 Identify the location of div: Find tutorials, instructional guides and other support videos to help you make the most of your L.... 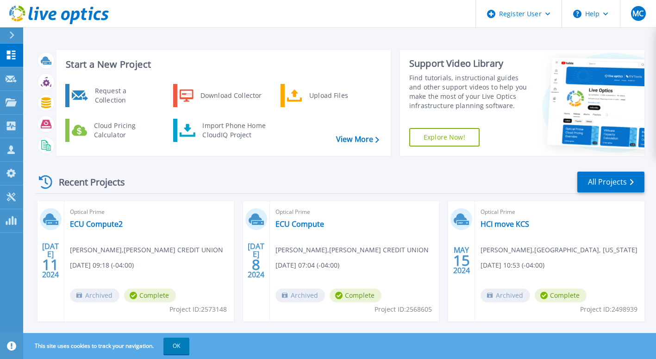
(470, 92).